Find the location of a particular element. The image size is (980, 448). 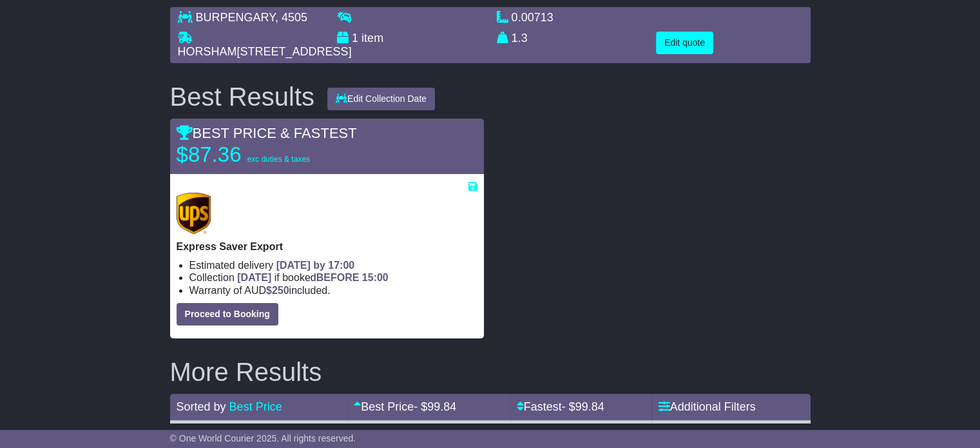

img: UPS (new): Express Saver Export is located at coordinates (194, 213).